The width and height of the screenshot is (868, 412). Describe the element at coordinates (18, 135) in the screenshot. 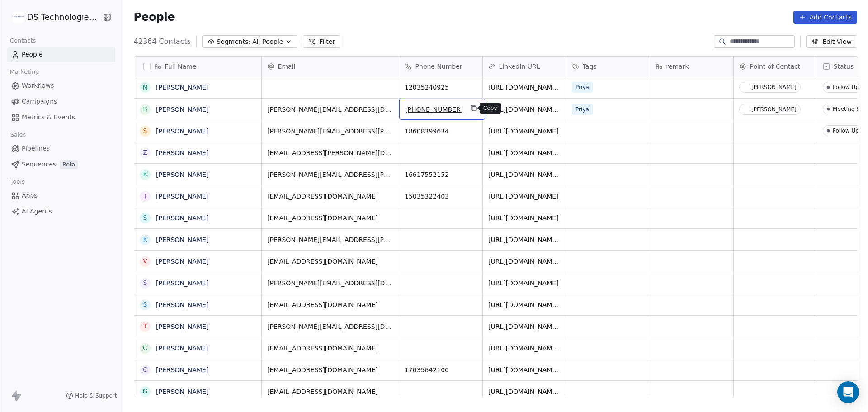

I see `span: Sales` at that location.